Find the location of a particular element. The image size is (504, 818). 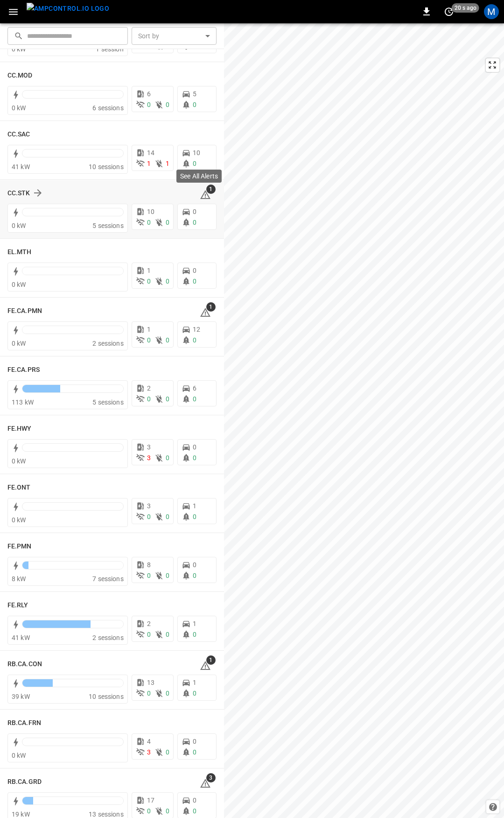

span: 7 sessions is located at coordinates (108, 579).